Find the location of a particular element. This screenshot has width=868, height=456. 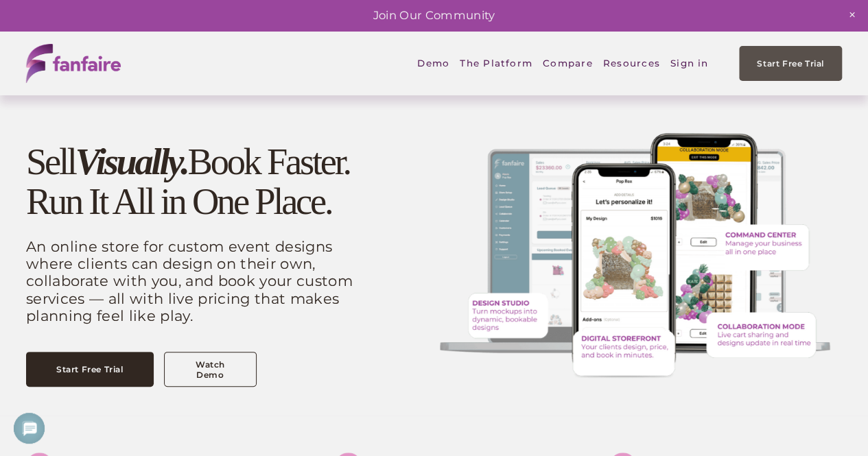

a: Demo is located at coordinates (433, 64).